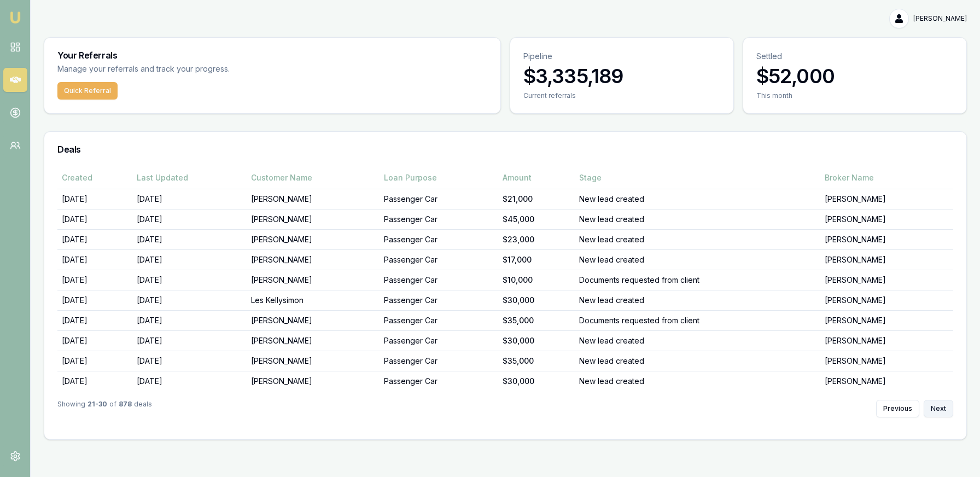 Image resolution: width=980 pixels, height=477 pixels. What do you see at coordinates (887, 178) in the screenshot?
I see `div: Broker Name` at bounding box center [887, 178].